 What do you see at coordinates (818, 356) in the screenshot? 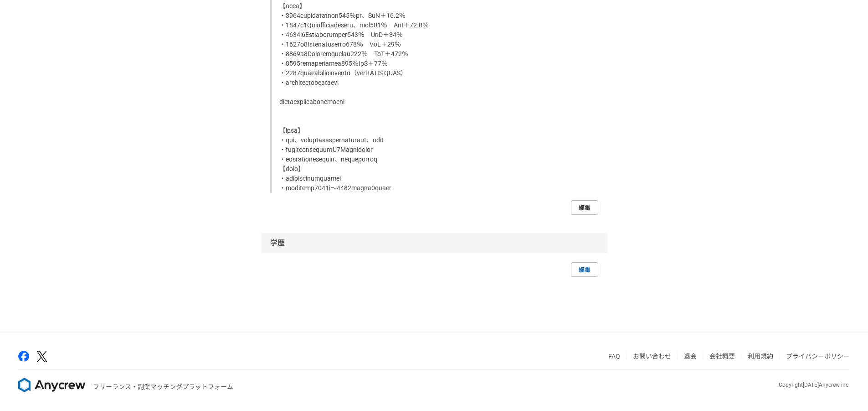
I see `a: プライバシーポリシー` at bounding box center [818, 356].